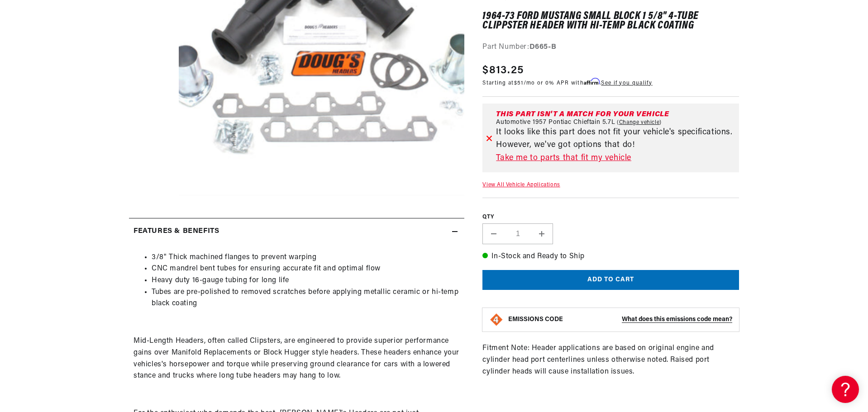  Describe the element at coordinates (535, 319) in the screenshot. I see `strong: EMISSIONS CODE` at that location.